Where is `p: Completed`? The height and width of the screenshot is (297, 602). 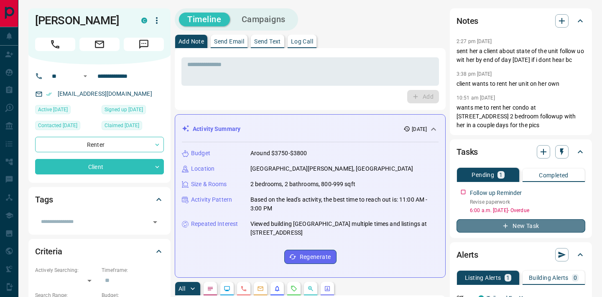 p: Completed is located at coordinates (553, 175).